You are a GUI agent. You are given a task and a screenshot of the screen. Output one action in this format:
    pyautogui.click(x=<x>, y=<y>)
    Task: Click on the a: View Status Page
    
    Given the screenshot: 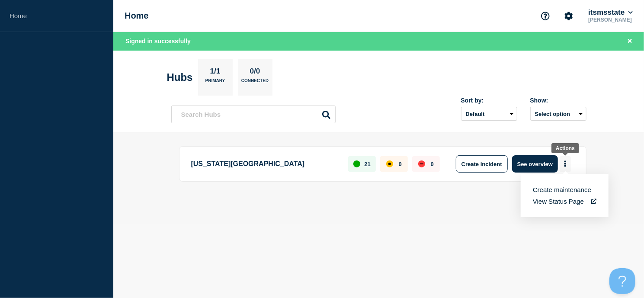 What is the action you would take?
    pyautogui.click(x=564, y=201)
    